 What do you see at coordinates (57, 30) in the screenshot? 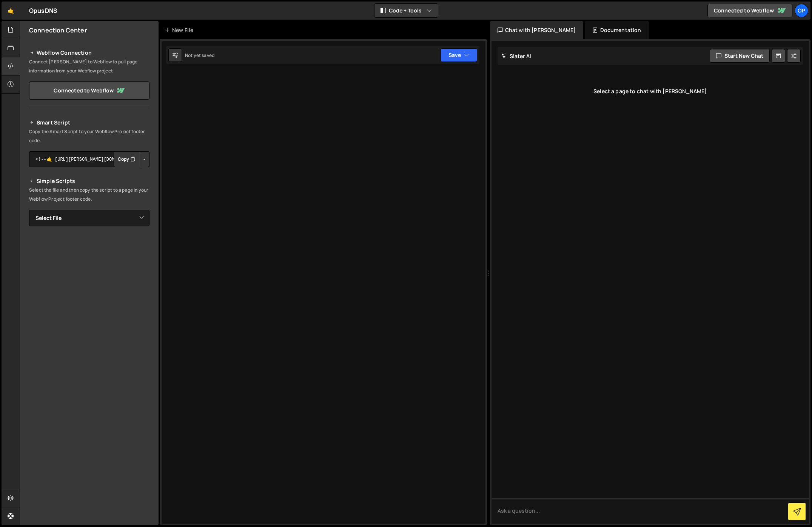
I see `h2: Connection Center` at bounding box center [57, 30].